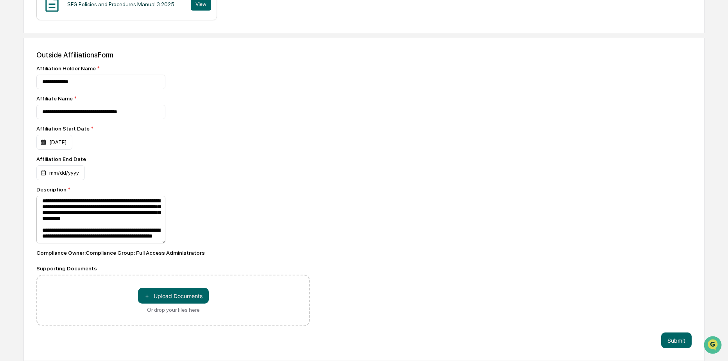  Describe the element at coordinates (364, 55) in the screenshot. I see `div: Outside Affiliations Form` at that location.